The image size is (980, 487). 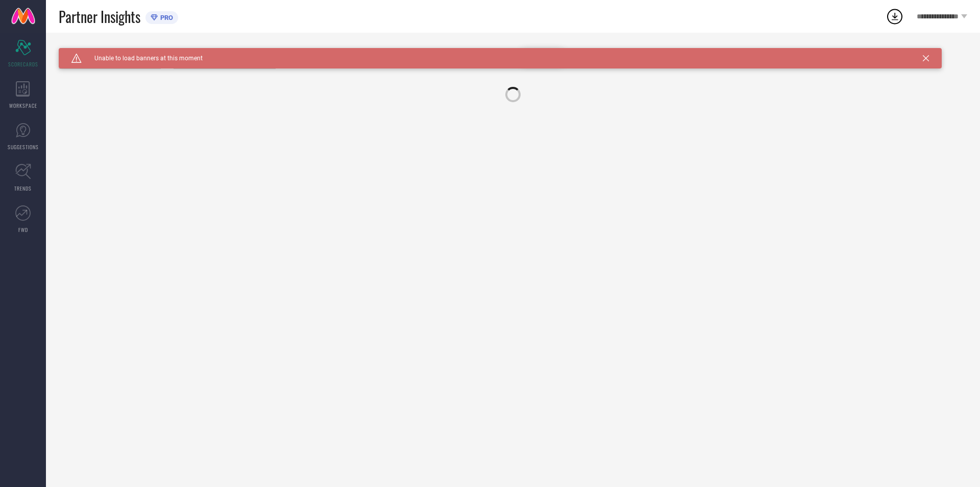 I want to click on div: Open download list, so click(x=895, y=16).